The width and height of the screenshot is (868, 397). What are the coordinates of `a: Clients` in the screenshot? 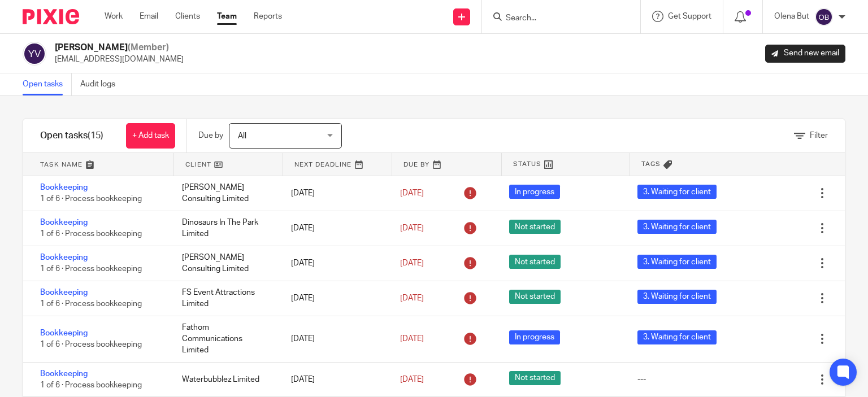 It's located at (188, 16).